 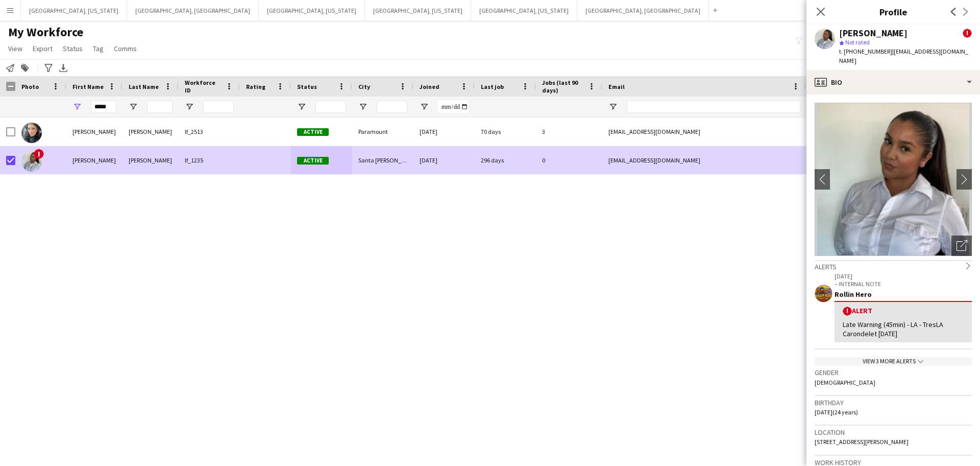 I want to click on app-action-btn: Add to tag, so click(x=25, y=68).